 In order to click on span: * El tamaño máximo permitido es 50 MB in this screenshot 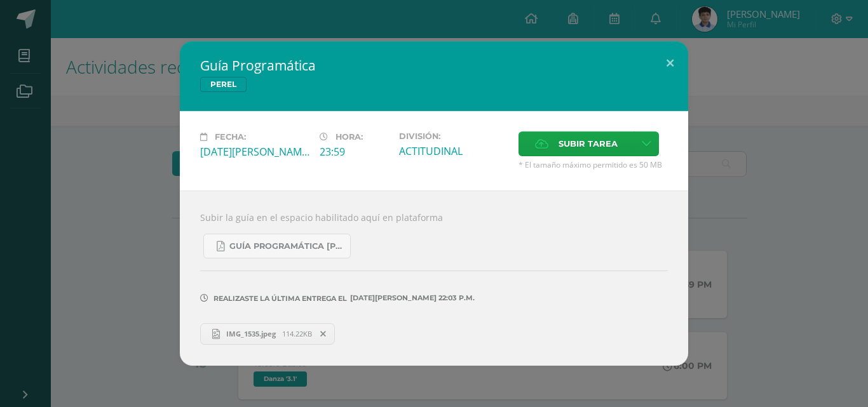, I will do `click(593, 165)`.